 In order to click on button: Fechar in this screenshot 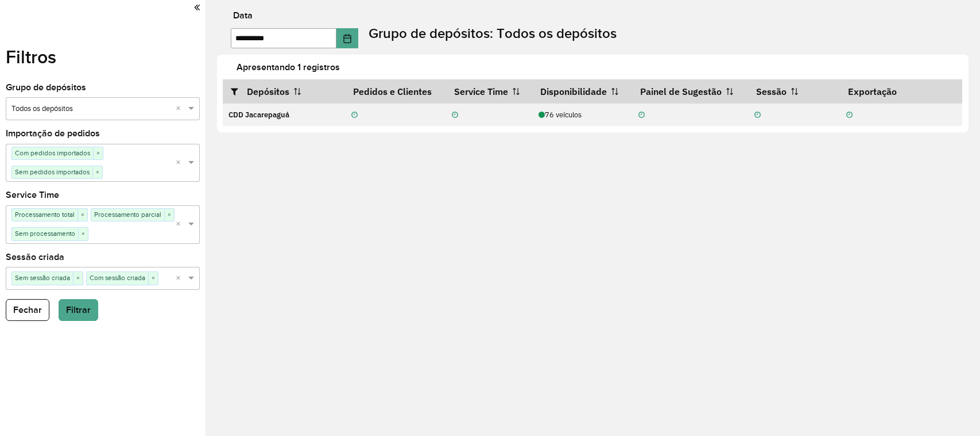, I will do `click(28, 310)`.